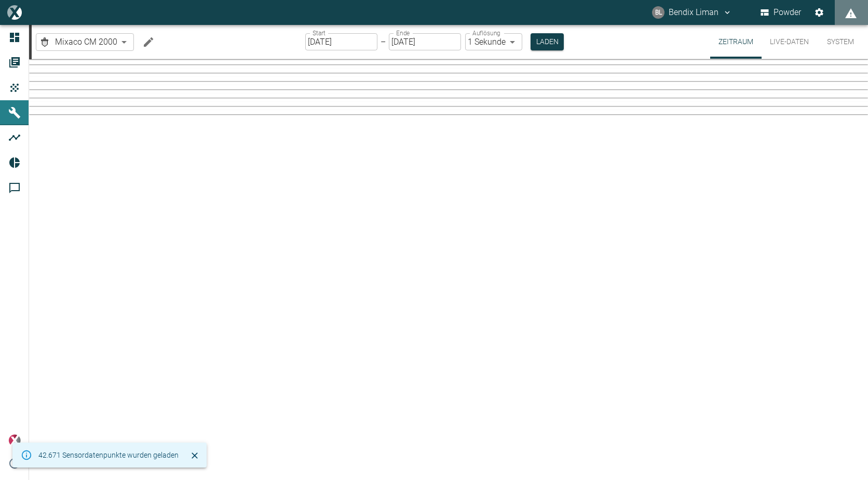 This screenshot has height=480, width=868. What do you see at coordinates (487, 33) in the screenshot?
I see `label: Auflösung` at bounding box center [487, 33].